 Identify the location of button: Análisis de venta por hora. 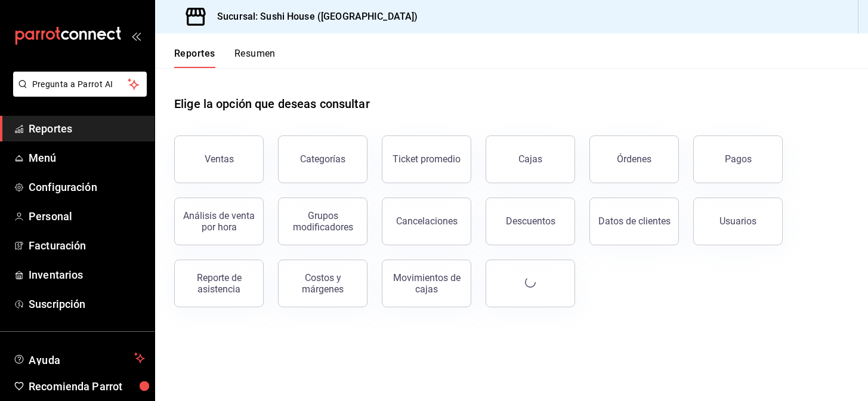
(219, 221).